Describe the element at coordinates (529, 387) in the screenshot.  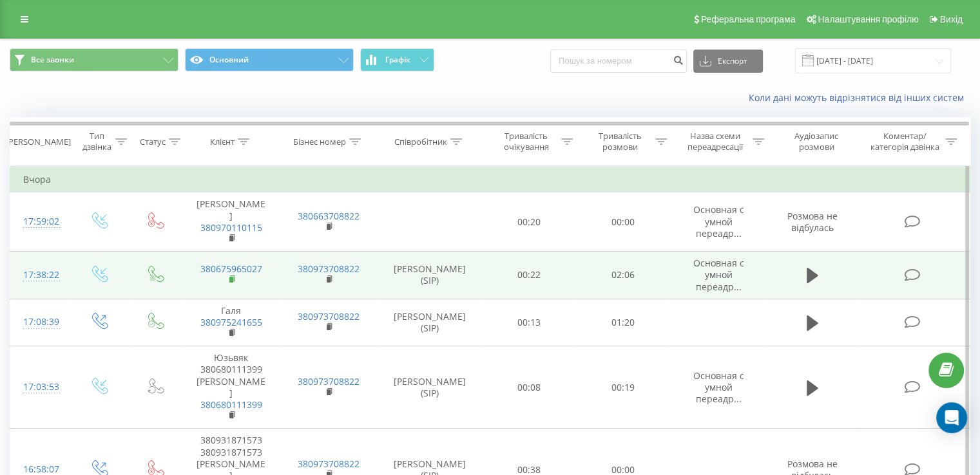
I see `td: 00:08` at that location.